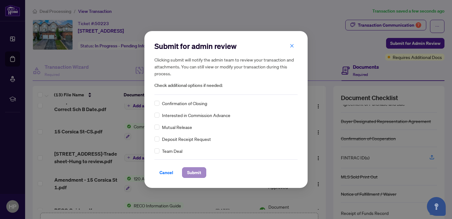 The height and width of the screenshot is (219, 452). Describe the element at coordinates (196, 115) in the screenshot. I see `span: Interested in Commission Advance` at that location.